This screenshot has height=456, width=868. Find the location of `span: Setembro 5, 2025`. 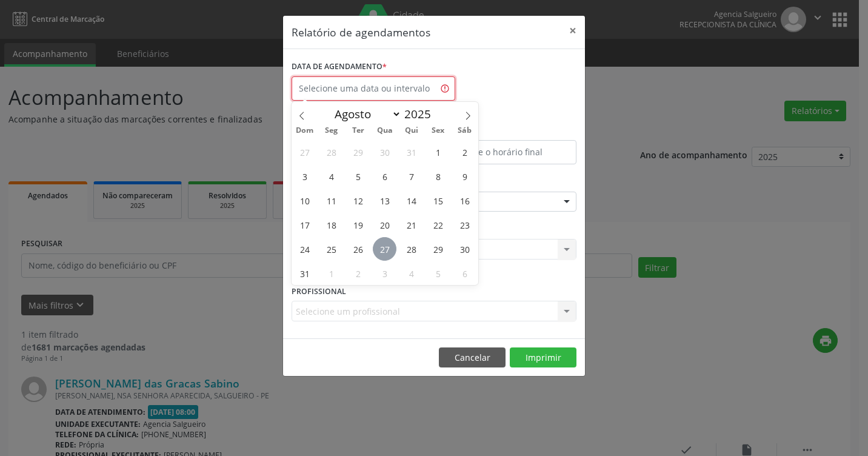

span: Setembro 5, 2025 is located at coordinates (438, 273).